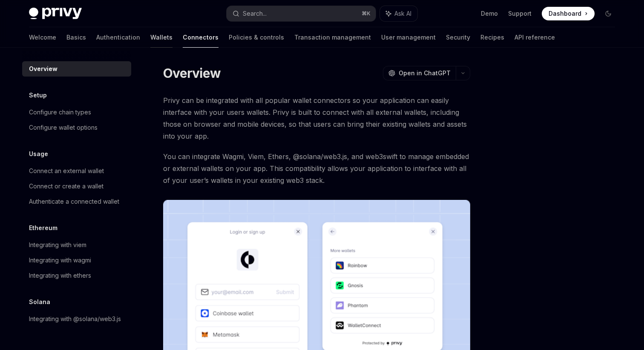 The width and height of the screenshot is (644, 350). What do you see at coordinates (255, 14) in the screenshot?
I see `div: Search...` at bounding box center [255, 14].